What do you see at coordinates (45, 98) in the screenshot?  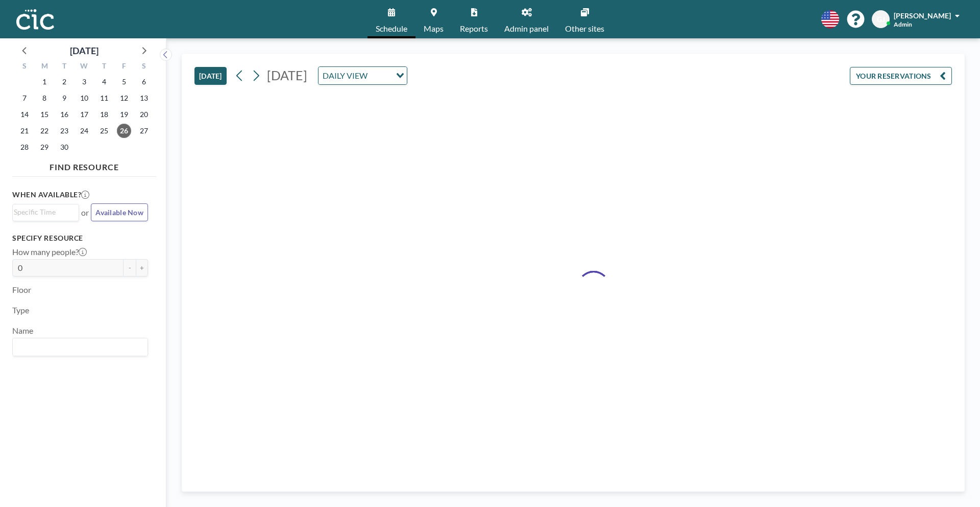 I see `span: Monday, September 8, 2025` at bounding box center [45, 98].